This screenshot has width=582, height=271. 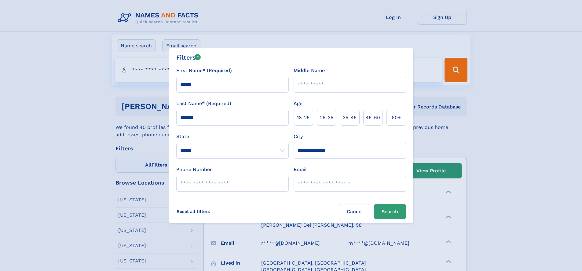 What do you see at coordinates (204, 104) in the screenshot?
I see `label: Last Name* (Required)` at bounding box center [204, 104].